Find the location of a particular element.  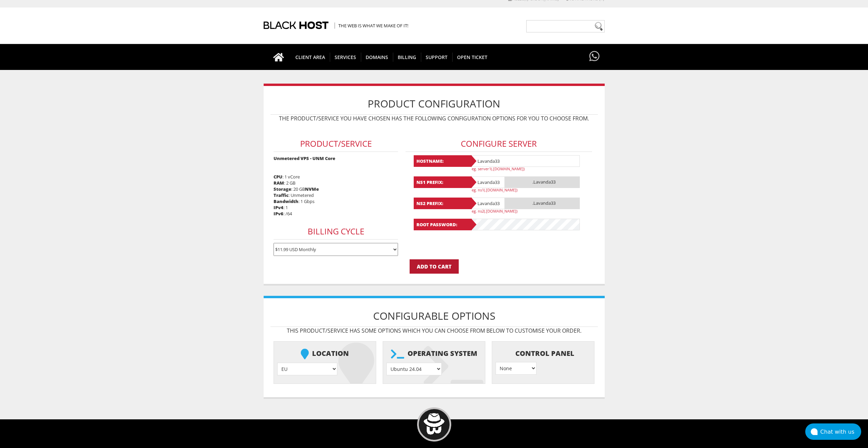

span: Support is located at coordinates (437, 57).